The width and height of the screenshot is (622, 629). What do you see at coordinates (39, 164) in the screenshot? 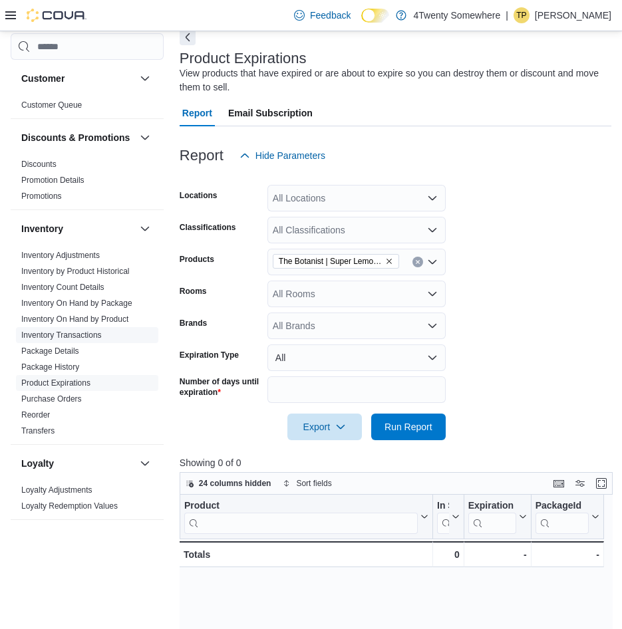
I see `span: Discounts` at bounding box center [39, 164].